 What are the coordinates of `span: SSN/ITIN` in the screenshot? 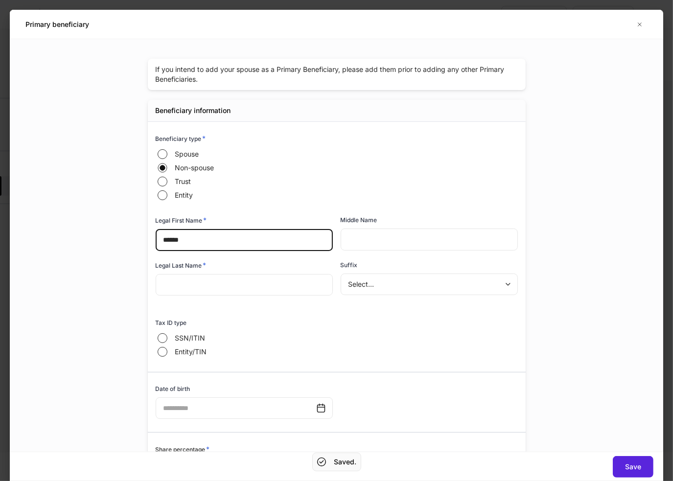 It's located at (190, 338).